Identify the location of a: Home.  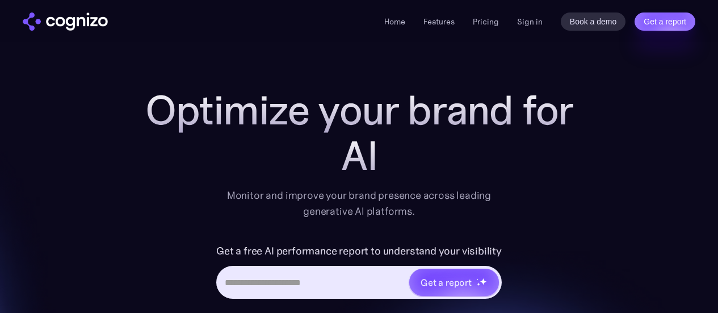
(394, 22).